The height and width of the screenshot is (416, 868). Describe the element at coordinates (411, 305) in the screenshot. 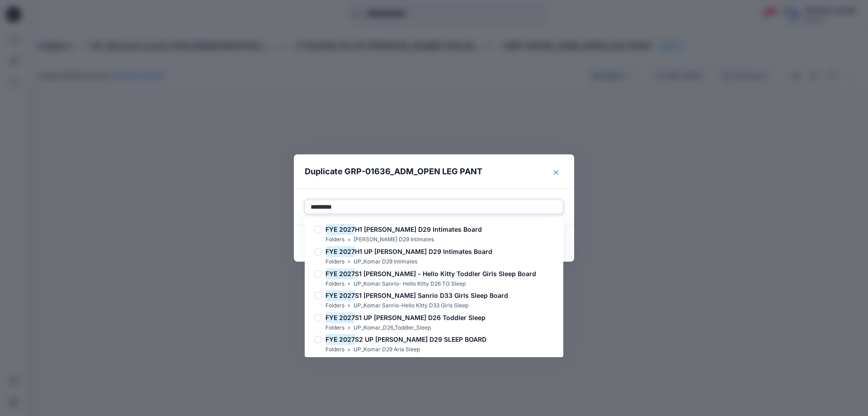

I see `p: UP_Komar Sanrio-Hello Kitty D33 Girls Sleep` at that location.